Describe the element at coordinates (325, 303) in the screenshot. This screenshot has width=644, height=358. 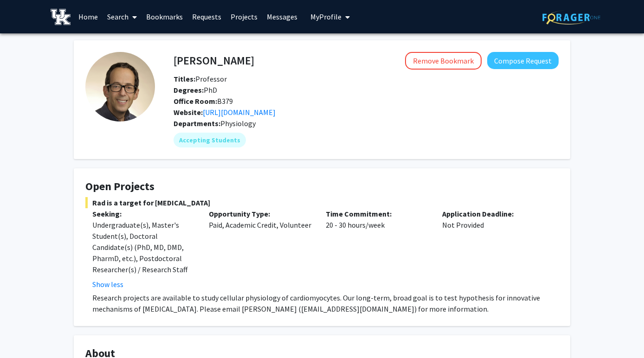
I see `p: Research projects are available to study cellular physiology of cardiomyocytes. Our long-term, br...` at that location.